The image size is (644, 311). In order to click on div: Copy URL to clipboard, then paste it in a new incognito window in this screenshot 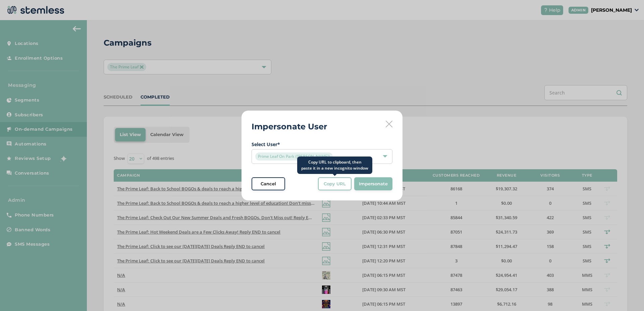, I will do `click(335, 165)`.